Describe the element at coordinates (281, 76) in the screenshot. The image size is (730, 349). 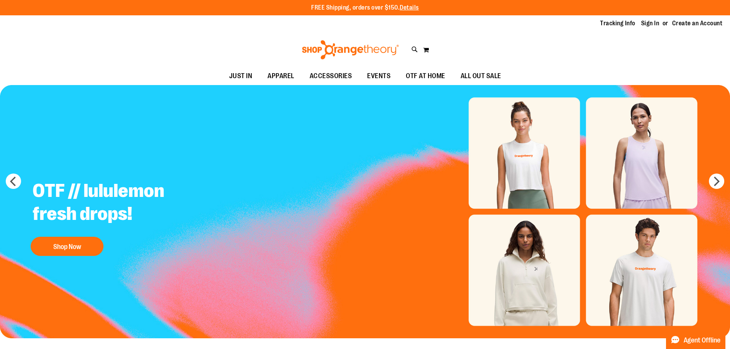
I see `span: APPAREL` at that location.